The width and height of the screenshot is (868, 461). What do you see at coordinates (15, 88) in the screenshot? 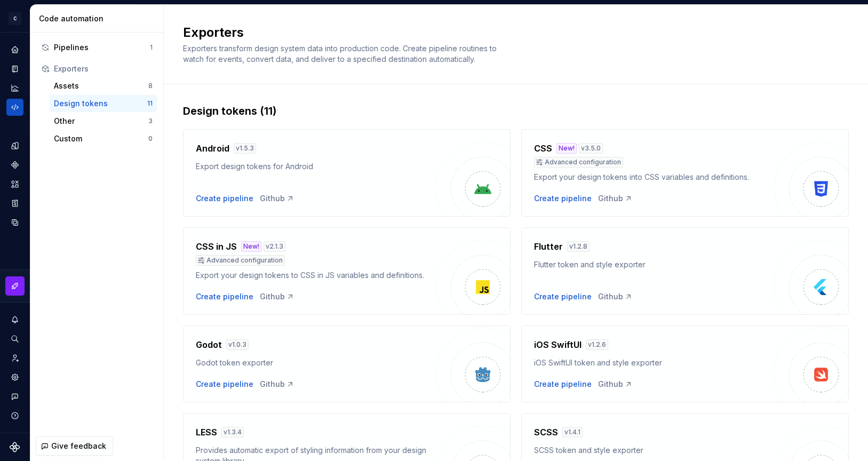
I see `div: Analytics` at bounding box center [15, 88].